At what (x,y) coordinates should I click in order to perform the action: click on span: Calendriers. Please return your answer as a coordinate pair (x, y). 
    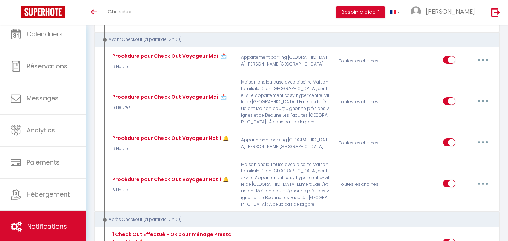
    Looking at the image, I should click on (44, 34).